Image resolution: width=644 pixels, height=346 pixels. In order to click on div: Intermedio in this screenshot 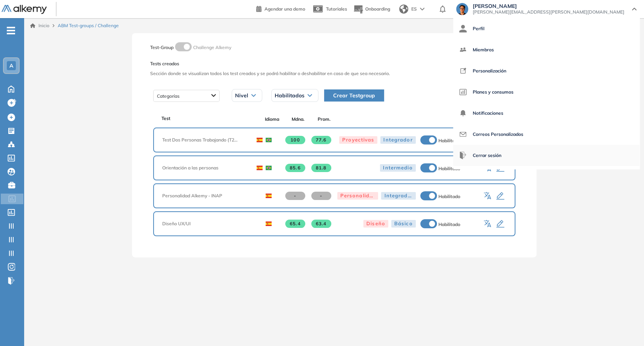, I will do `click(398, 168)`.